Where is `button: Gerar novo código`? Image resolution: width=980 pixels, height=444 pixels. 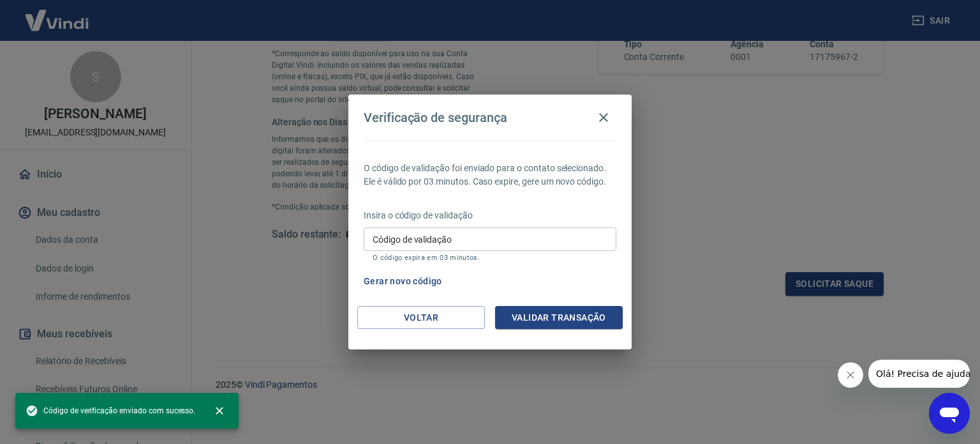
button: Gerar novo código is located at coordinates (402, 281).